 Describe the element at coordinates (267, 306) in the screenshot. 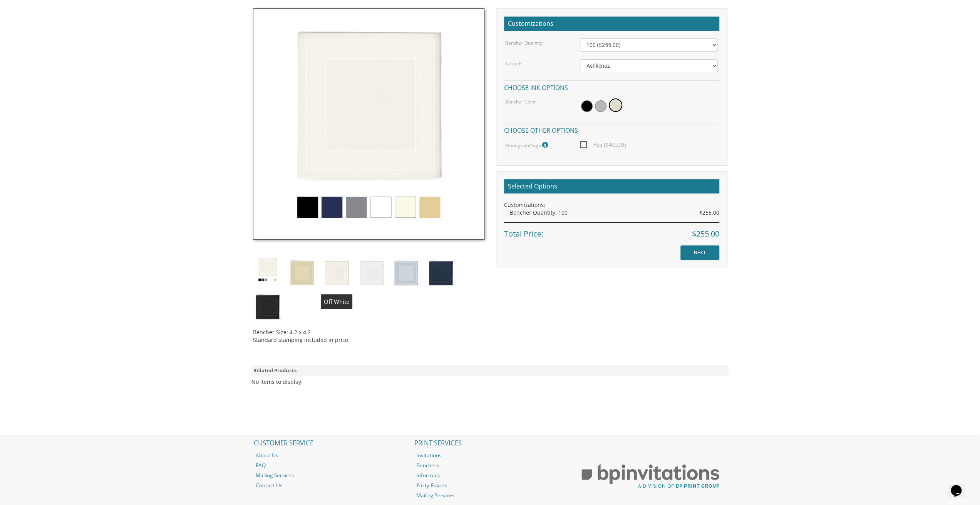

I see `img: almog-black.jpg` at that location.